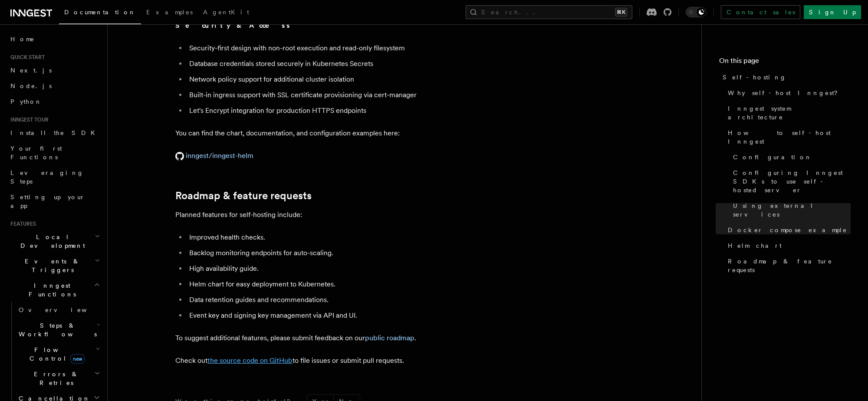 Image resolution: width=868 pixels, height=401 pixels. Describe the element at coordinates (787, 245) in the screenshot. I see `a: Helm chart` at that location.